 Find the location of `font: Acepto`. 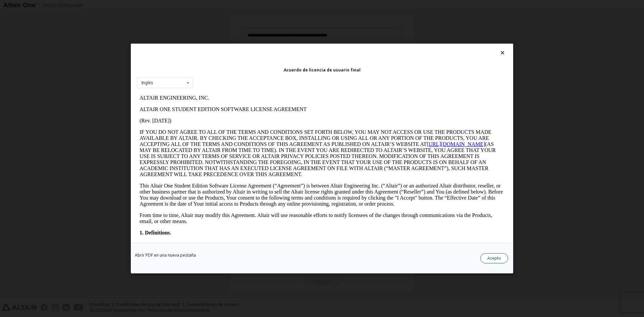

font: Acepto is located at coordinates (494, 258).